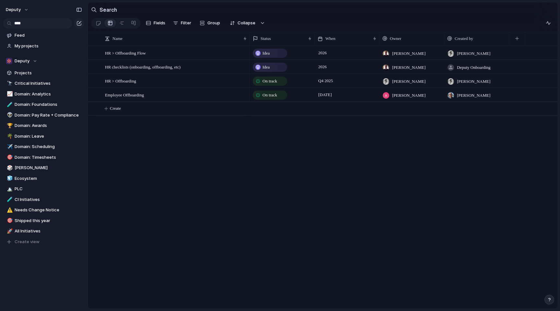  I want to click on span: Deputy Onboarding, so click(474, 67).